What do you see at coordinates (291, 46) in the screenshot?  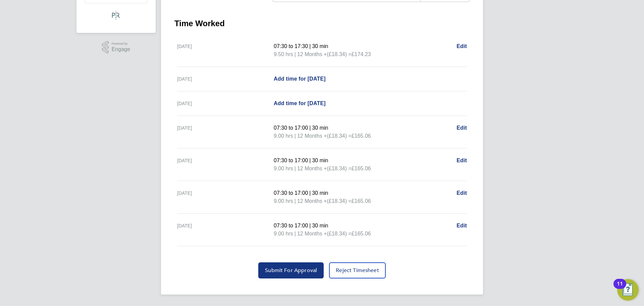 I see `span: 07:30 to 17:30` at bounding box center [291, 46].